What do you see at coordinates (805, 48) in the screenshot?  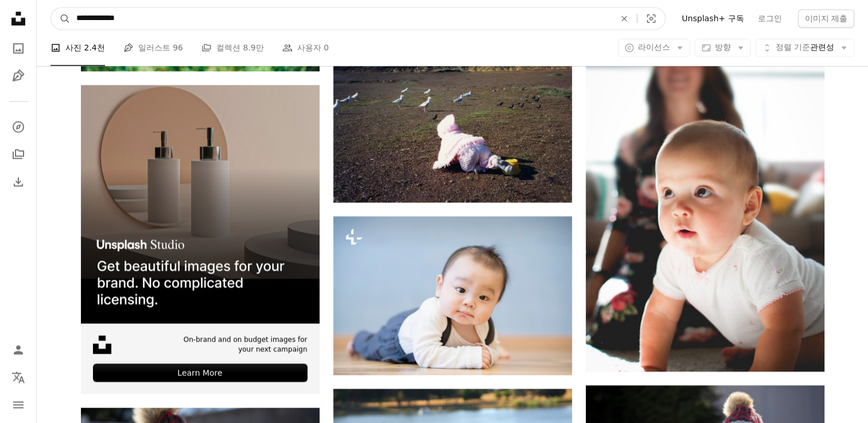 I see `button: 정렬 기준관련성` at bounding box center [805, 48].